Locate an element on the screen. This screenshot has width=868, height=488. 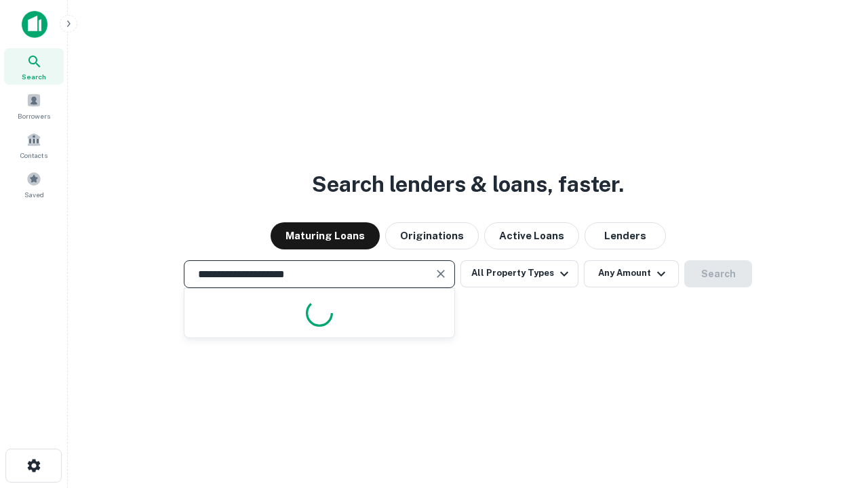
button: Originations is located at coordinates (432, 235).